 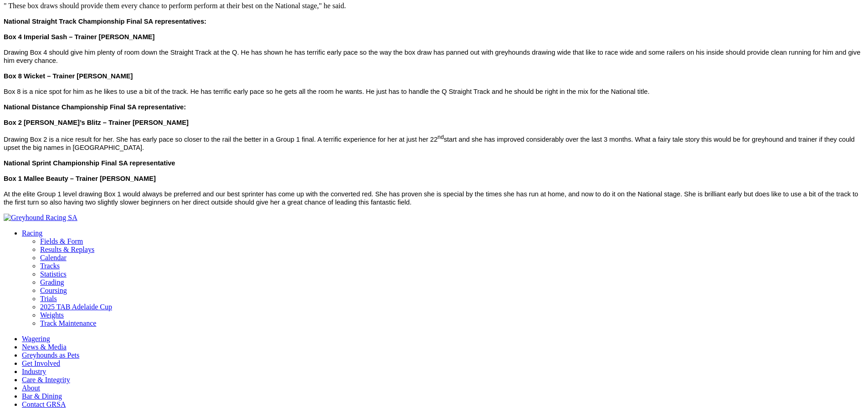 I want to click on a: Get Involved, so click(x=41, y=363).